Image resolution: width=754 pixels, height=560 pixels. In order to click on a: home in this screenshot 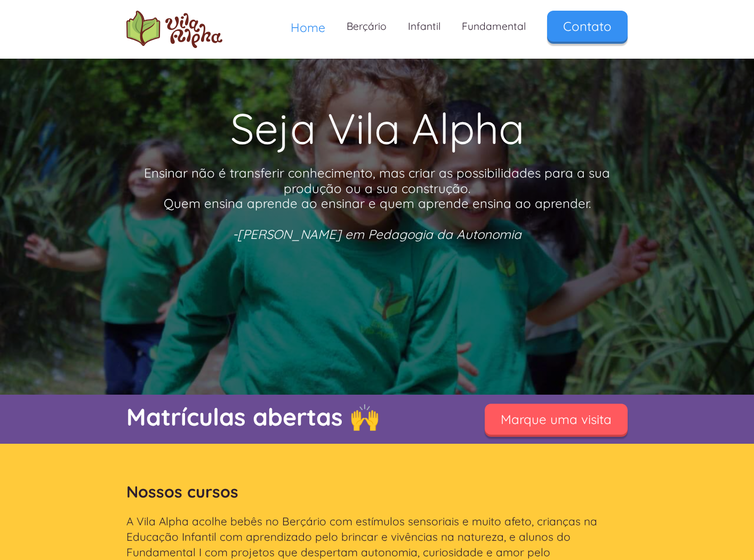, I will do `click(174, 29)`.